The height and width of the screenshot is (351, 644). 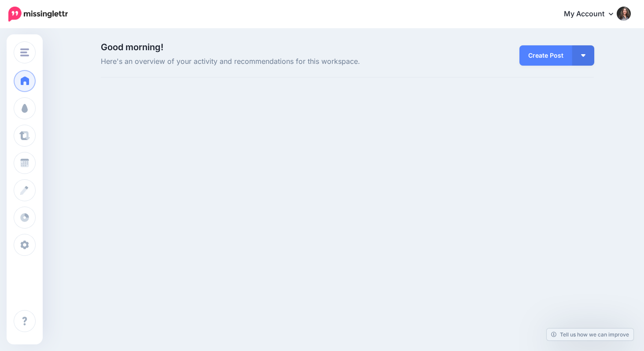 I want to click on a: Tell us how we can improve, so click(x=590, y=334).